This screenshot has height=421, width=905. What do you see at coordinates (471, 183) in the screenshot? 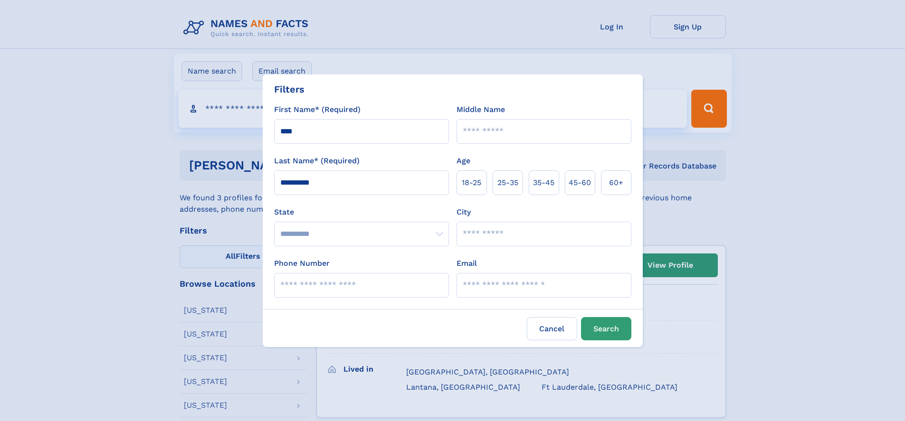
I see `span: 18‑25` at bounding box center [471, 183].